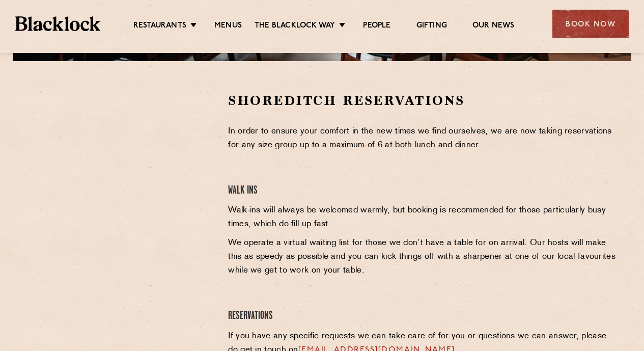  What do you see at coordinates (423, 191) in the screenshot?
I see `h4: Walk Ins` at bounding box center [423, 191].